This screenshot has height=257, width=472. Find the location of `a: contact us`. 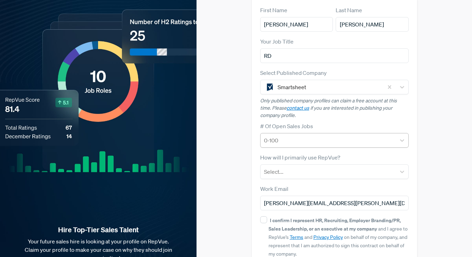

a: contact us is located at coordinates (298, 108).